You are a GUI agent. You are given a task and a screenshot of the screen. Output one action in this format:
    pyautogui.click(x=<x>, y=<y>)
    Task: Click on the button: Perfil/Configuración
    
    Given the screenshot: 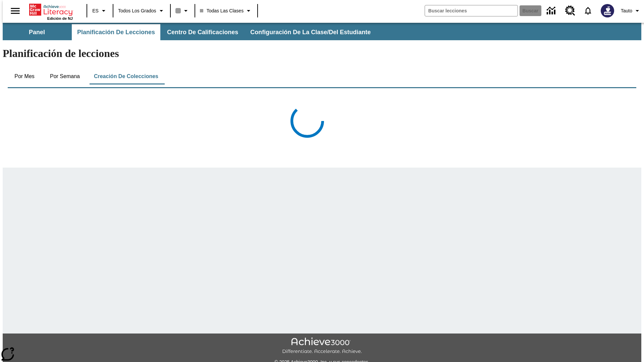 What is the action you would take?
    pyautogui.click(x=631, y=11)
    